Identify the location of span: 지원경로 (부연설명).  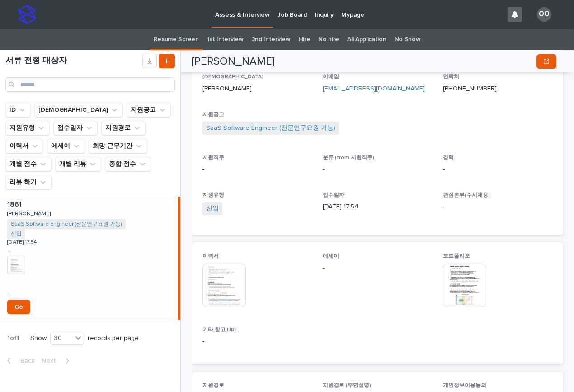
(347, 385).